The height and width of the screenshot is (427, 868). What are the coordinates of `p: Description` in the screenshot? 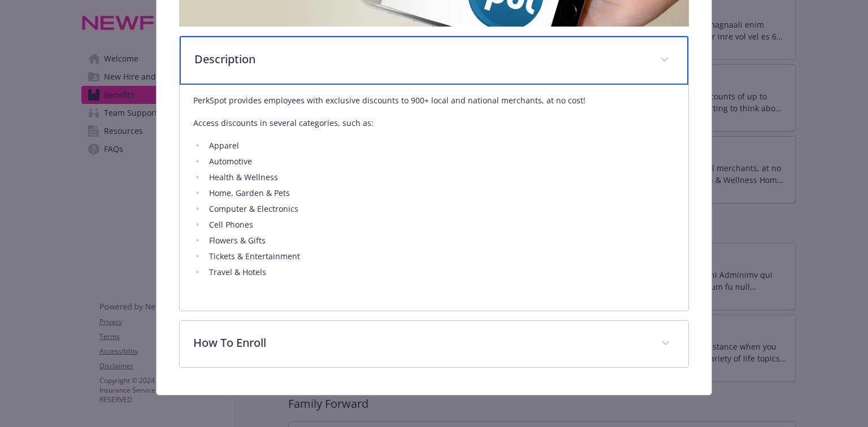 It's located at (420, 59).